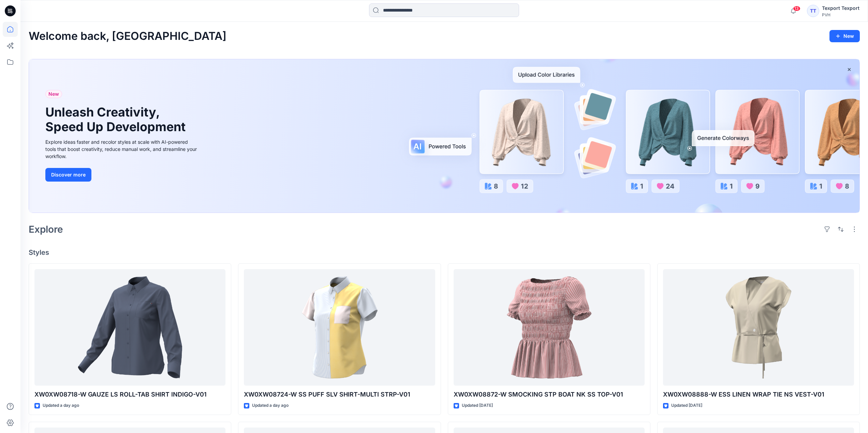 This screenshot has height=433, width=868. I want to click on h4: Styles, so click(444, 253).